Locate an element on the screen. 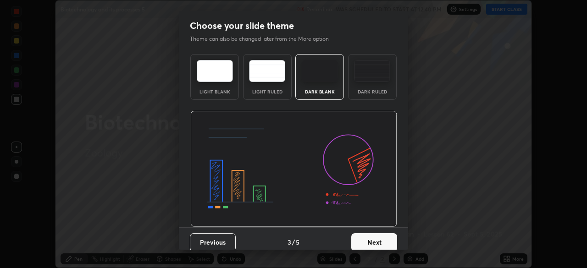 This screenshot has height=268, width=587. div: Dark Ruled is located at coordinates (372, 92).